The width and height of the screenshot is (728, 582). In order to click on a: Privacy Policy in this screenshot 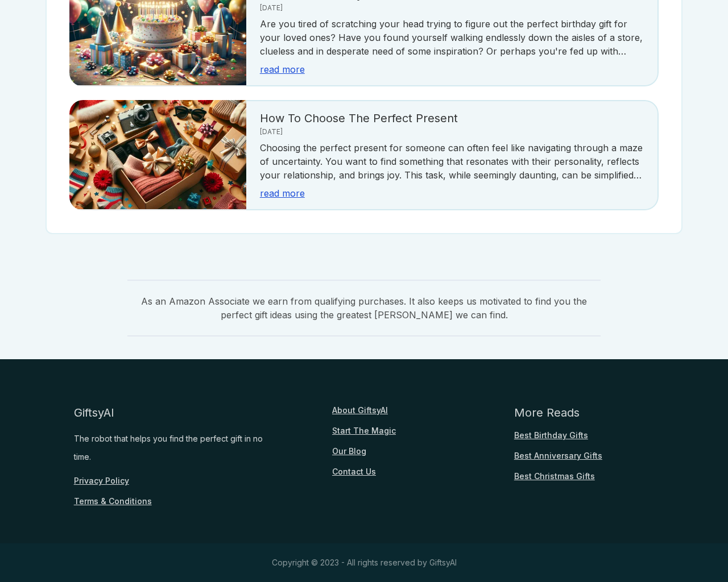, I will do `click(101, 481)`.